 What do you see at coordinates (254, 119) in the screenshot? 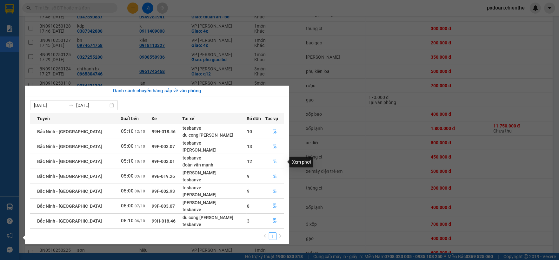
I see `span: Số đơn` at bounding box center [254, 119].